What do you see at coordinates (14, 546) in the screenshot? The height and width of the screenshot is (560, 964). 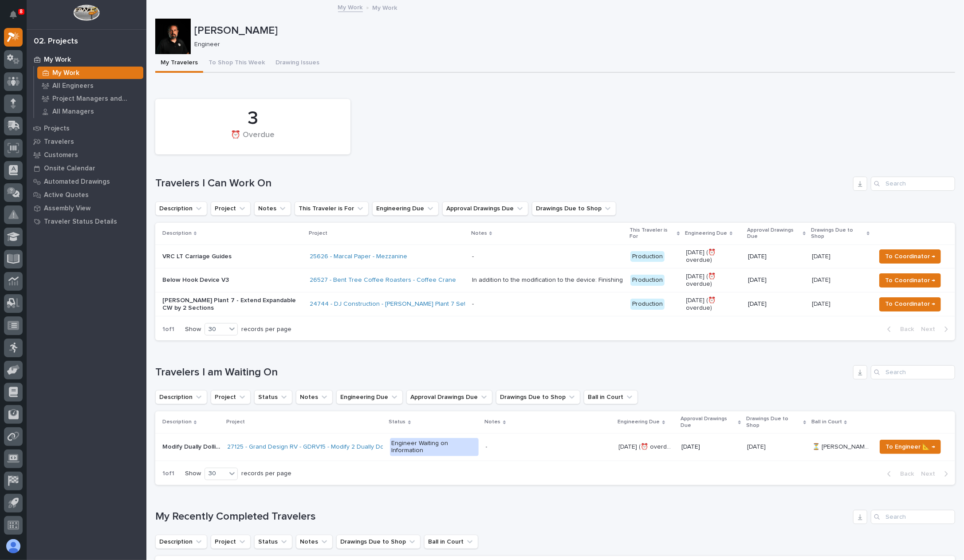 I see `button: users-avatar` at bounding box center [14, 546].